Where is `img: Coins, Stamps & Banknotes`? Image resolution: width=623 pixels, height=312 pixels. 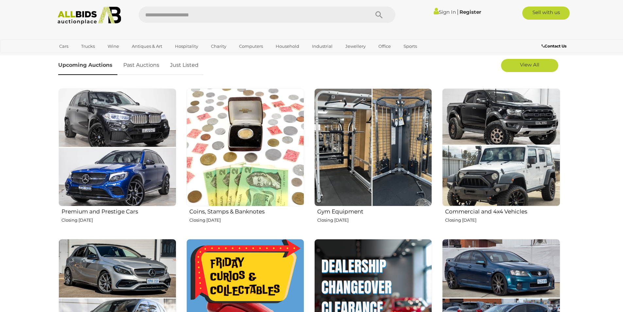
img: Coins, Stamps & Banknotes is located at coordinates (245, 147).